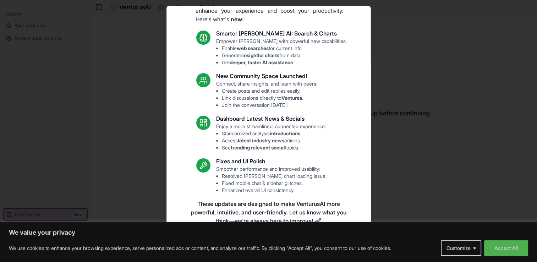  I want to click on p: Enjoy a more streamlined, connected experience:, so click(271, 137).